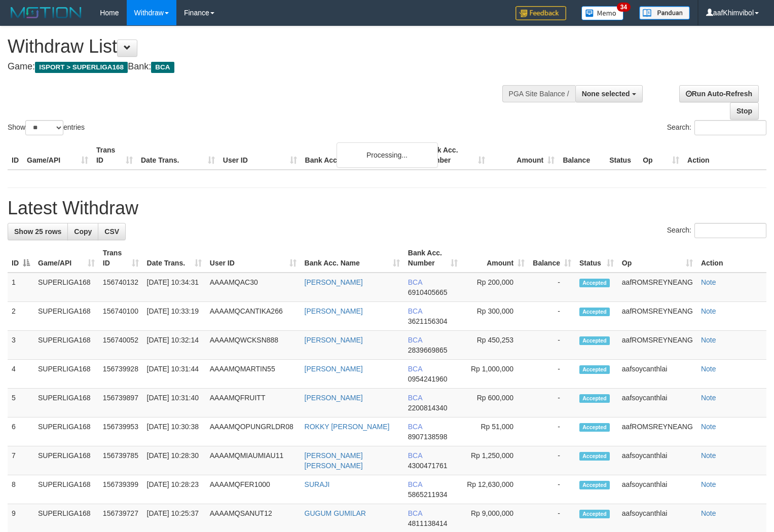  I want to click on span: Copy 0954241960 to clipboard, so click(428, 379).